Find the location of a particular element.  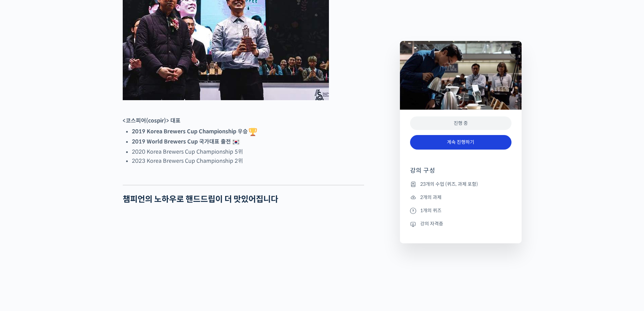

strong: 2019 Korea Brewers Cup Championship 우승 is located at coordinates (195, 131).